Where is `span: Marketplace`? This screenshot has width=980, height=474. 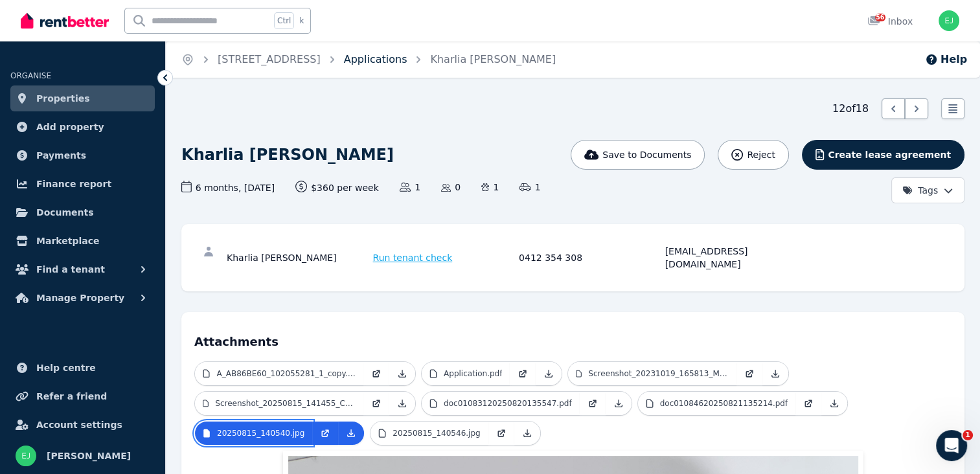
span: Marketplace is located at coordinates (67, 241).